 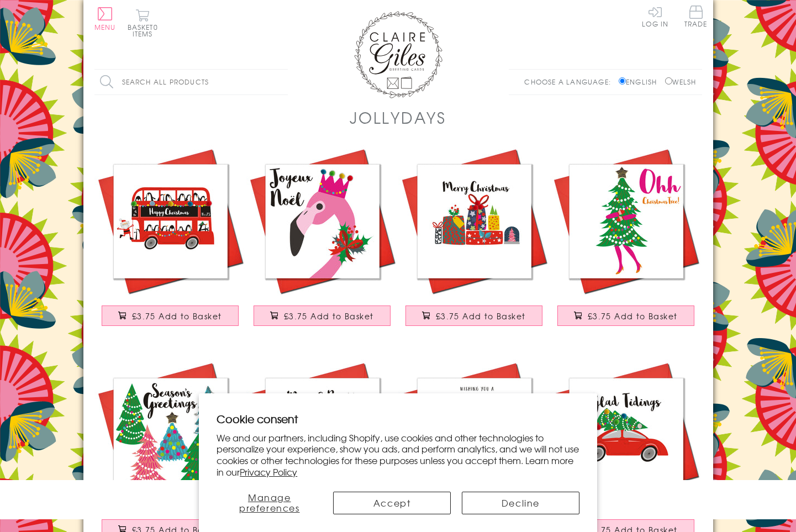 What do you see at coordinates (622, 81) in the screenshot?
I see `input: English` at bounding box center [622, 81].